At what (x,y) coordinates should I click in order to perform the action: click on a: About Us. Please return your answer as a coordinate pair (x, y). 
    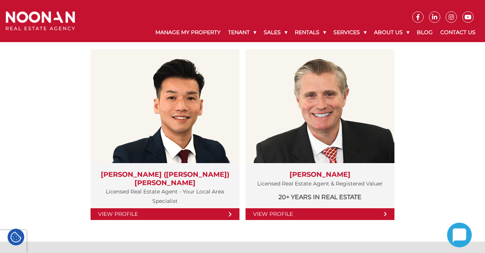
    Looking at the image, I should click on (392, 32).